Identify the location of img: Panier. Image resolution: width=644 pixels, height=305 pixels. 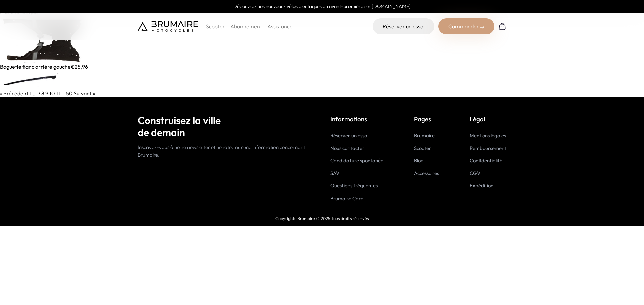
(503, 27).